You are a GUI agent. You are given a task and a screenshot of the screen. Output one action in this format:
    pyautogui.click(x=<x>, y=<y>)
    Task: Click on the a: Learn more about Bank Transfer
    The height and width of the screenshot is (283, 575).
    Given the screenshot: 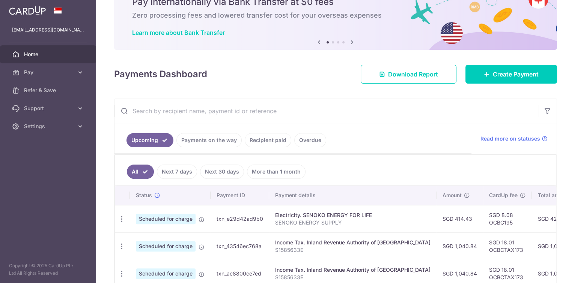 What is the action you would take?
    pyautogui.click(x=178, y=33)
    